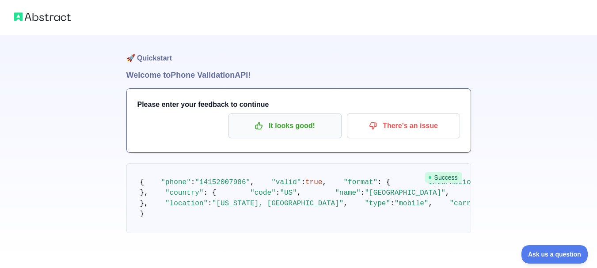 This screenshot has width=597, height=268. Describe the element at coordinates (299, 52) in the screenshot. I see `h1: 🚀 Quickstart` at that location.